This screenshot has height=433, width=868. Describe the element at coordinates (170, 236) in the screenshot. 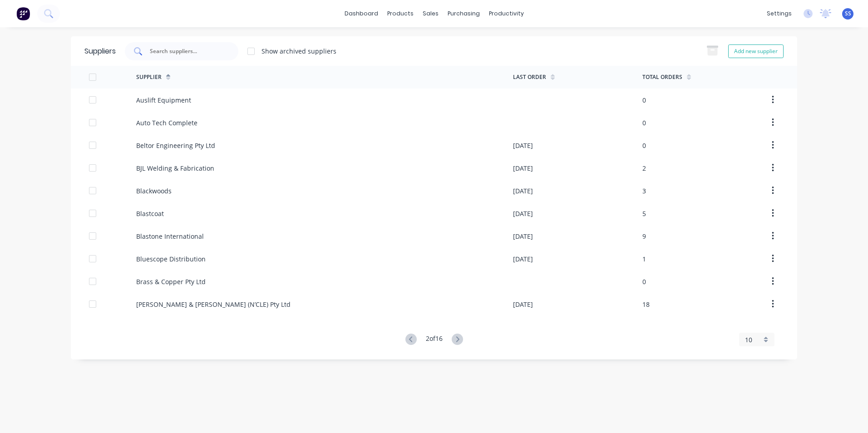

I see `div: Blastone International` at that location.